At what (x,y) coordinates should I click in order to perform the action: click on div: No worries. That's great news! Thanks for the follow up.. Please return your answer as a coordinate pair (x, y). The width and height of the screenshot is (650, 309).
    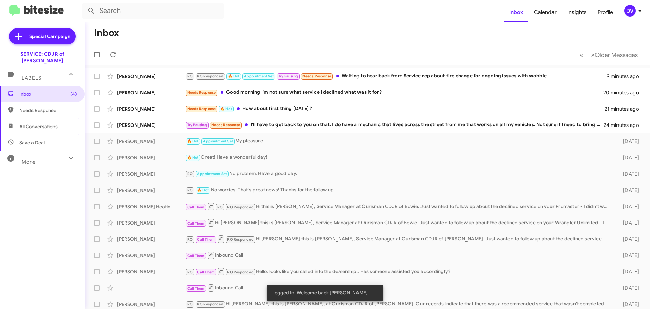
    Looking at the image, I should click on (399, 190).